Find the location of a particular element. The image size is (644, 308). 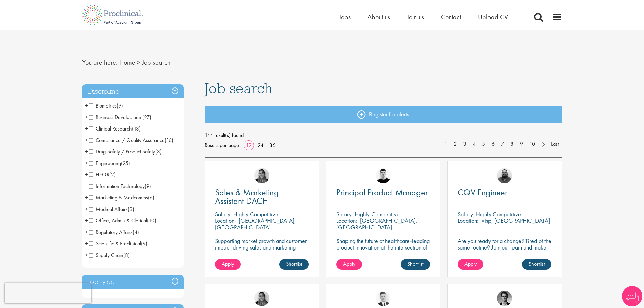

a: Ashley Bennett is located at coordinates (504, 175).